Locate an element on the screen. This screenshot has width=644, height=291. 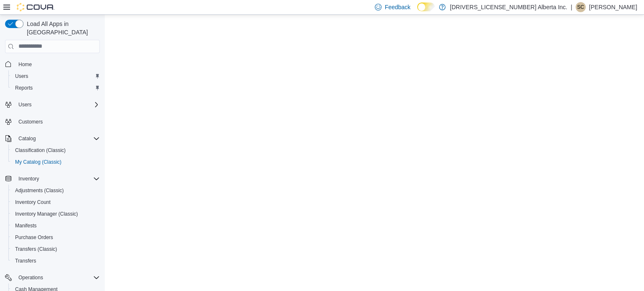
button: Inventory Count is located at coordinates (56, 203).